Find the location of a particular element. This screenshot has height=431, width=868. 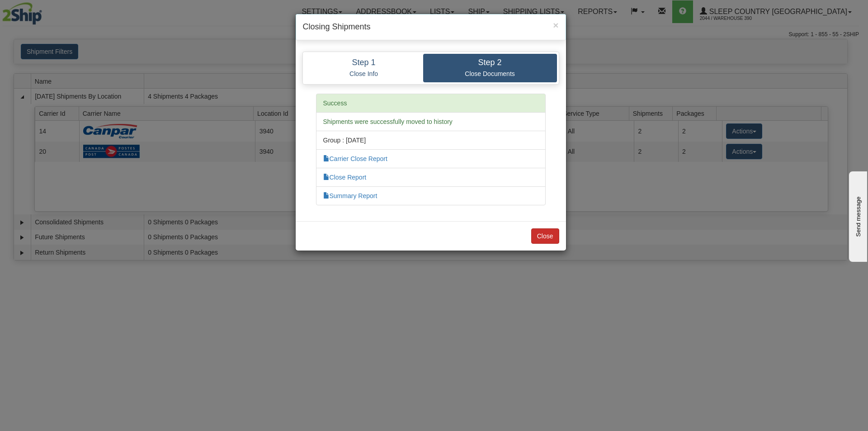

p: Close Info is located at coordinates (364, 73).